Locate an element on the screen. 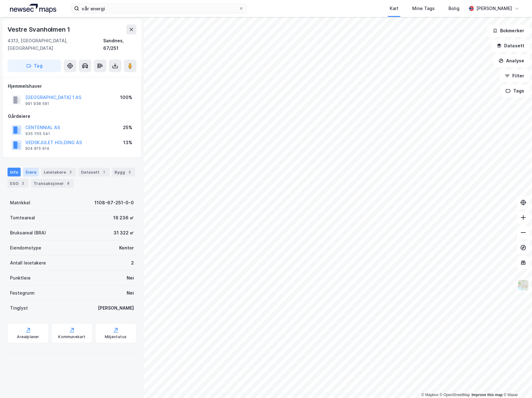 The height and width of the screenshot is (398, 532). a: OpenStreetMap is located at coordinates (455, 394).